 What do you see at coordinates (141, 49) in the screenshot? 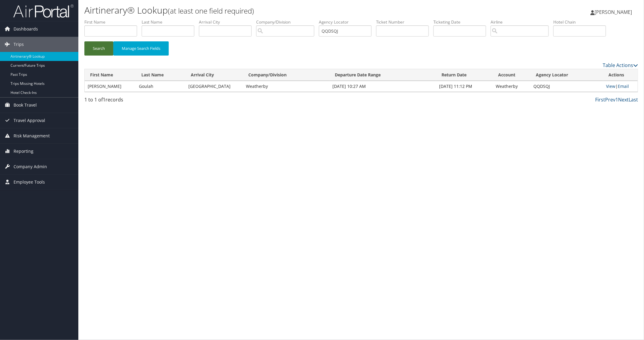
I see `button: Manage Search Fields` at bounding box center [141, 49].